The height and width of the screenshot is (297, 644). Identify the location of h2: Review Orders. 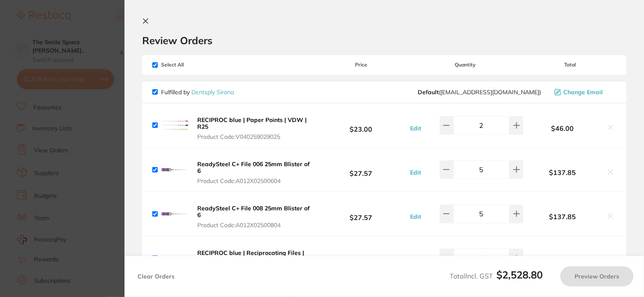
(384, 40).